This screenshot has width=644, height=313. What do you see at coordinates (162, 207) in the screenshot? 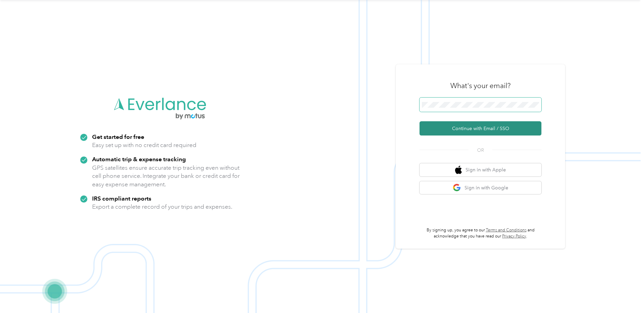
I see `p: Export a complete record of your trips and expenses.` at bounding box center [162, 207].